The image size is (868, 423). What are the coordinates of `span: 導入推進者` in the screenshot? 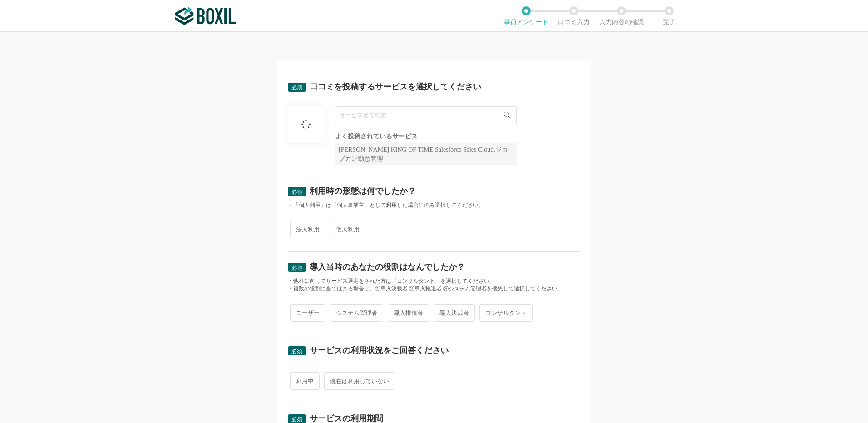 It's located at (408, 313).